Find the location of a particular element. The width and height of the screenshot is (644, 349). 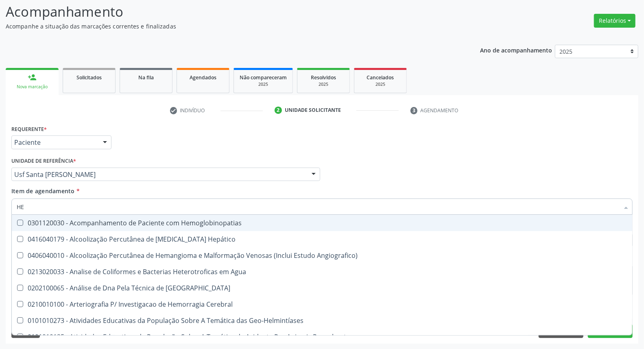

div: 2 is located at coordinates (278, 110).